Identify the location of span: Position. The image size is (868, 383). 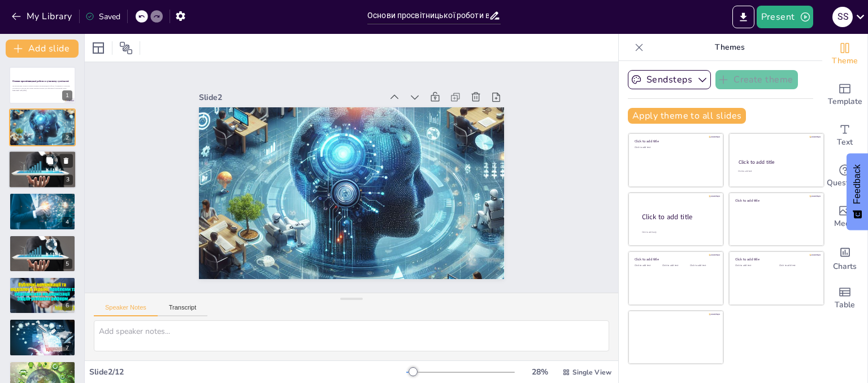
(126, 48).